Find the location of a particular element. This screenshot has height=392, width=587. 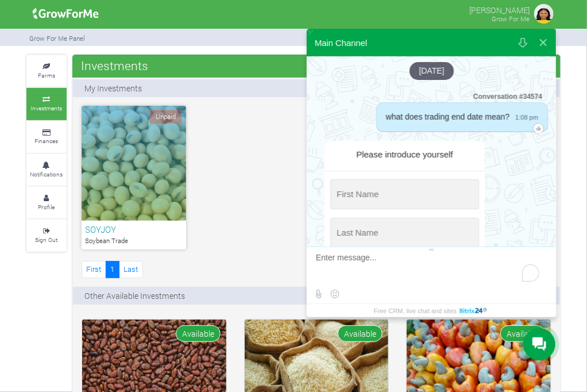

small: Farms is located at coordinates (47, 76).